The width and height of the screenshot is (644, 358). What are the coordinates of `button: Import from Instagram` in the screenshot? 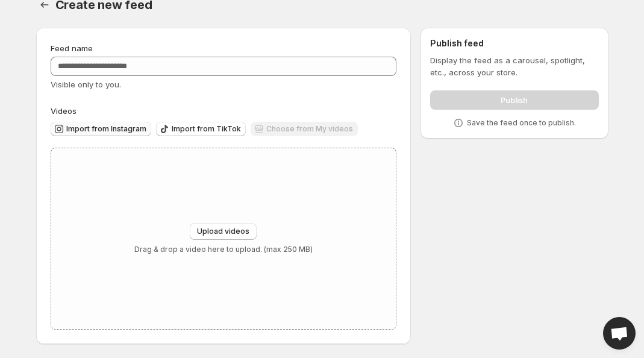 It's located at (100, 129).